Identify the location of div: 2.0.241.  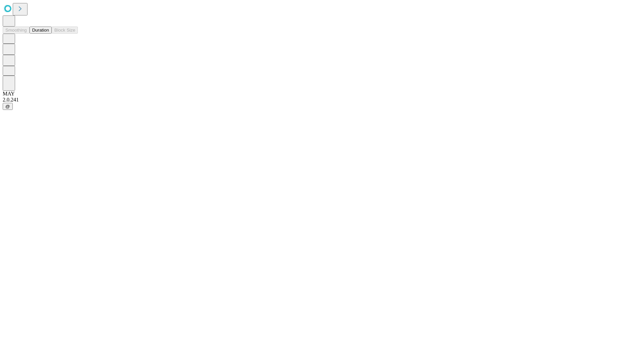
(322, 100).